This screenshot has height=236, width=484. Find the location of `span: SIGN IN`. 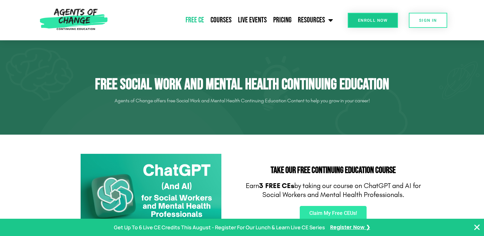

span: SIGN IN is located at coordinates (428, 20).